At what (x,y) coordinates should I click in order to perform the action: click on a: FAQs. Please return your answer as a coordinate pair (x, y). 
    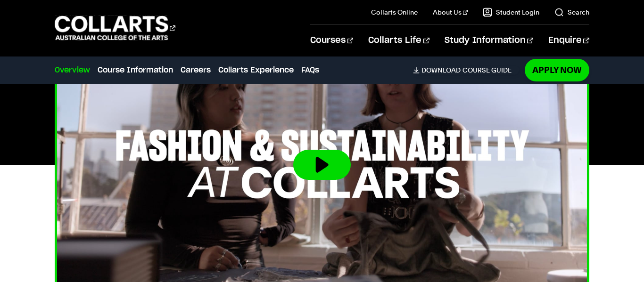
    Looking at the image, I should click on (310, 70).